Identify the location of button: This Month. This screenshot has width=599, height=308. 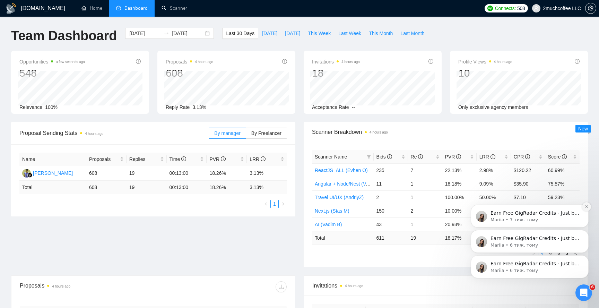
(381, 33).